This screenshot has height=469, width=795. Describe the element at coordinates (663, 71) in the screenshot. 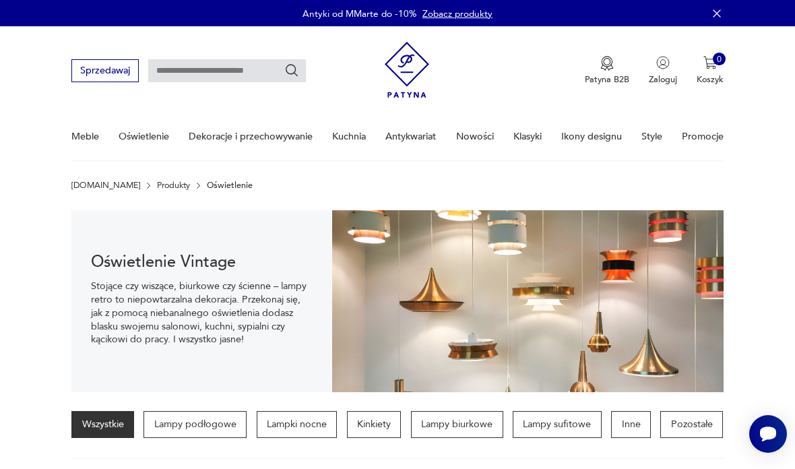

I see `button: Zaloguj` at that location.